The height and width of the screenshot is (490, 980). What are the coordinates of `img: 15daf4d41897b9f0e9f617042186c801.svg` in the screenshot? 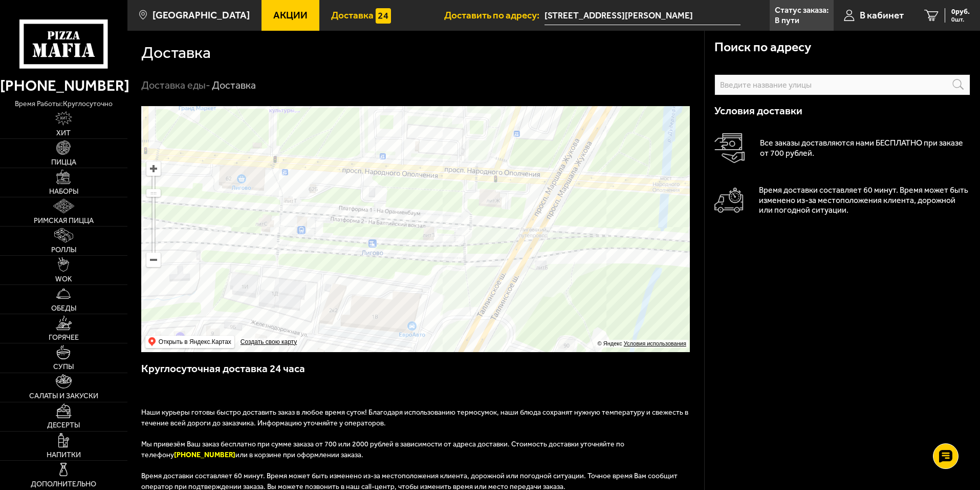 It's located at (383, 16).